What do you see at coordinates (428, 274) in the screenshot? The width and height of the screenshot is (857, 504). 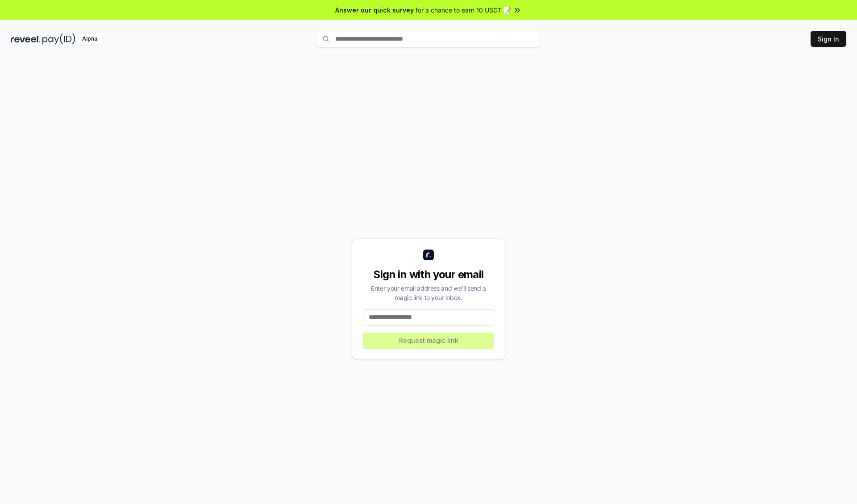 I see `div: Sign in with your email` at bounding box center [428, 274].